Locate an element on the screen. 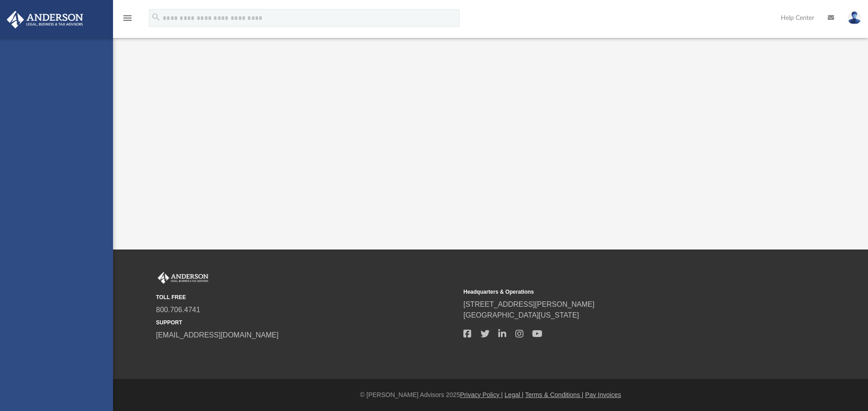  a: Pay Invoices is located at coordinates (602, 395).